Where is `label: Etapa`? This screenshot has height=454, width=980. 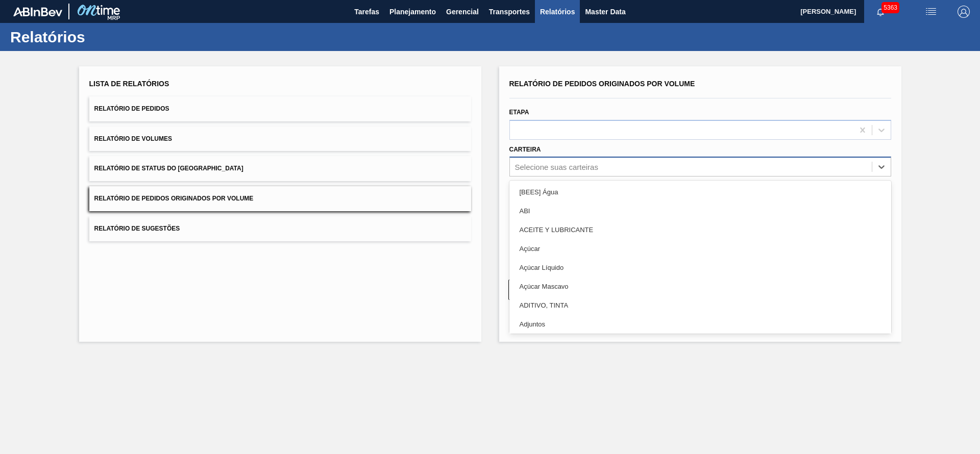
label: Etapa is located at coordinates (519, 112).